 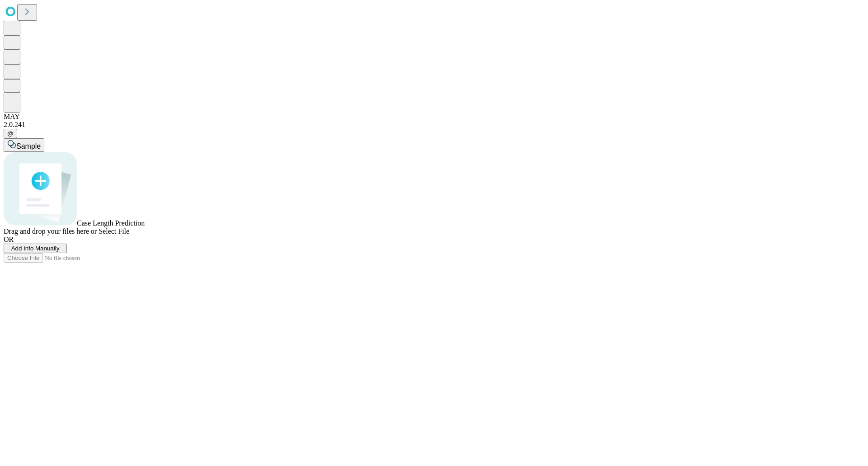 What do you see at coordinates (434, 125) in the screenshot?
I see `div: 2.0.241` at bounding box center [434, 125].